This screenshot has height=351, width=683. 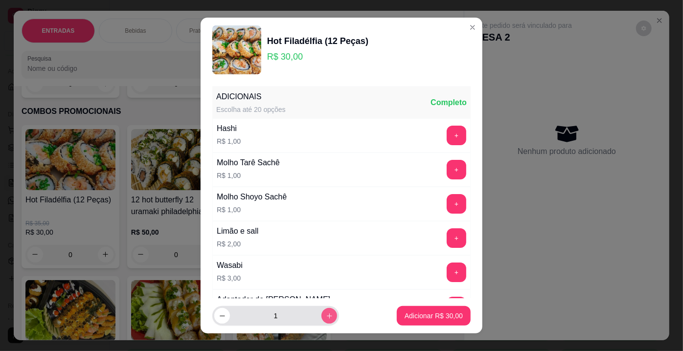 What do you see at coordinates (329, 316) in the screenshot?
I see `button: increase-product-quantity` at bounding box center [329, 316].